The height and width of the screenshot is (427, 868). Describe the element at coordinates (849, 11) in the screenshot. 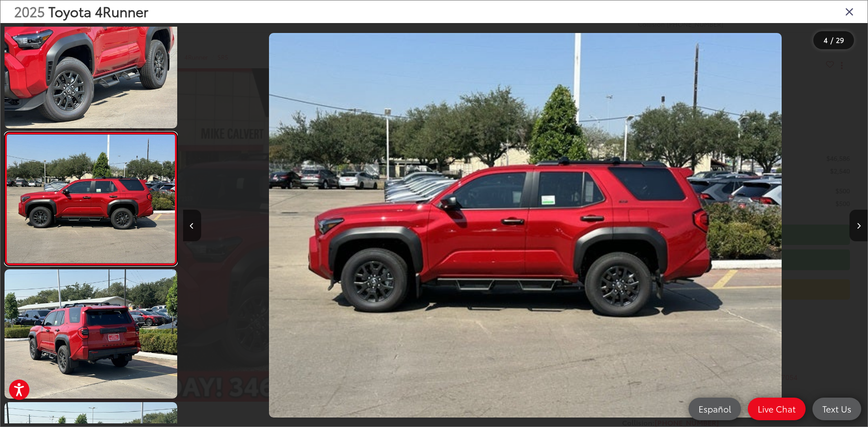

I see `i: Close gallery` at that location.